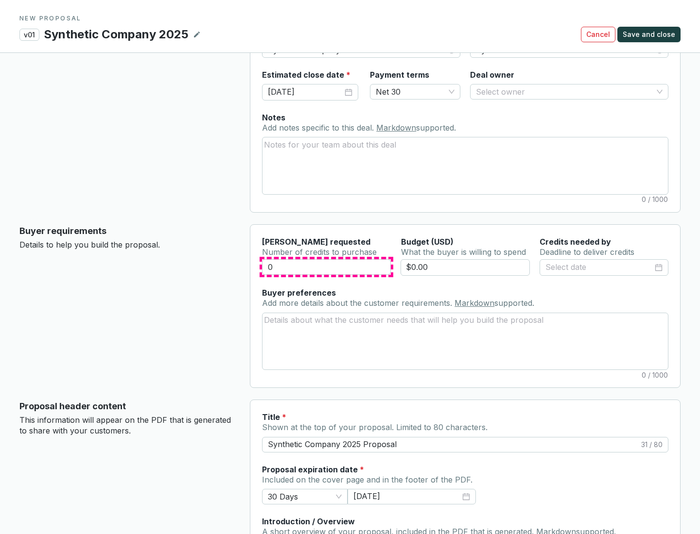  I want to click on span: 30 Days, so click(305, 497).